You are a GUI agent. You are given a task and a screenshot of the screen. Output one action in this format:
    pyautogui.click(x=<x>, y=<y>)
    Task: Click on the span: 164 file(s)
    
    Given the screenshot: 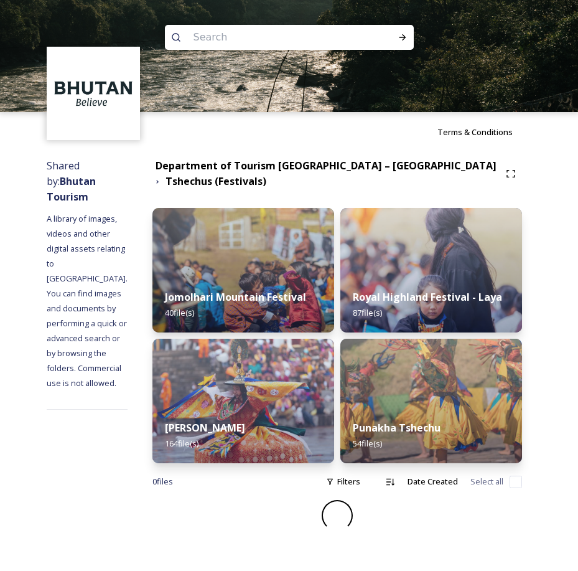 What is the action you would take?
    pyautogui.click(x=182, y=443)
    